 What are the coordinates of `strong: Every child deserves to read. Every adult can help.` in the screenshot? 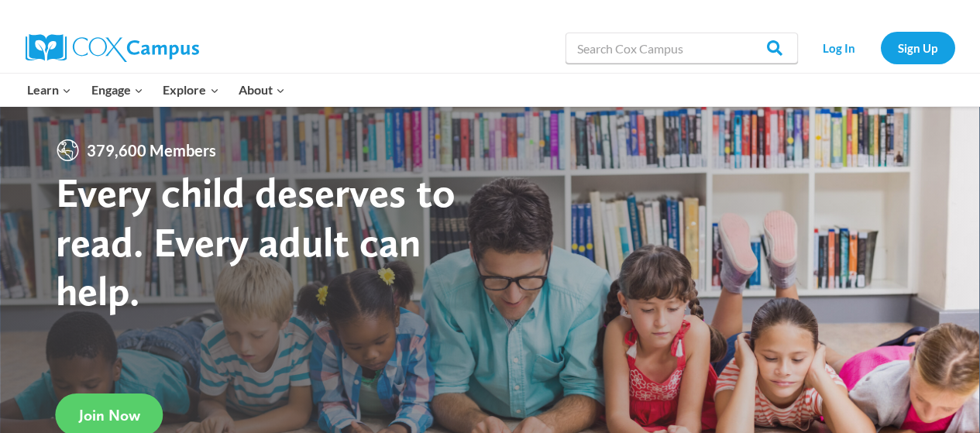 It's located at (256, 241).